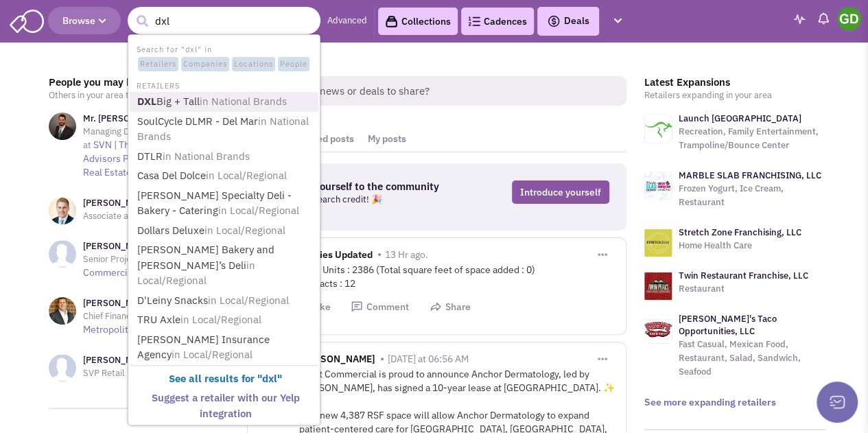  Describe the element at coordinates (131, 315) in the screenshot. I see `span: Chief Financial Officer at` at that location.